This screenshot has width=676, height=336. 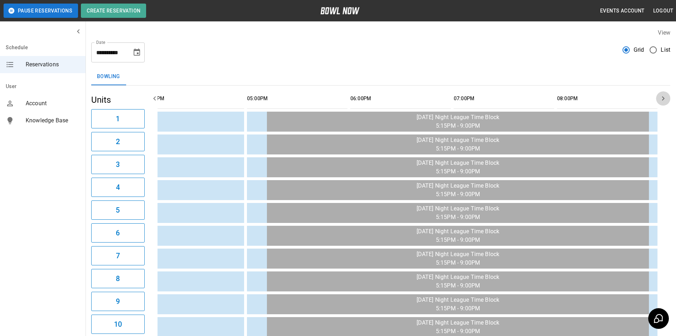 I want to click on h6: 9, so click(x=118, y=301).